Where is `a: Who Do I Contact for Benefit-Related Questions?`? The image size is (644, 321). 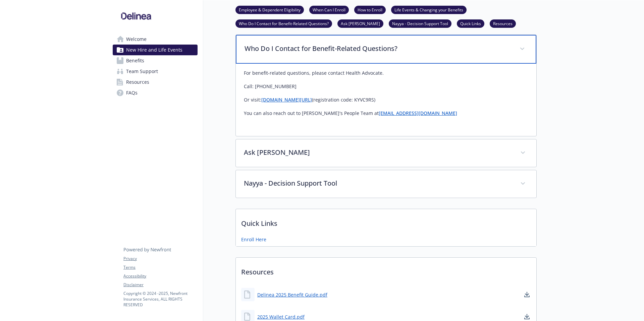
a: Who Do I Contact for Benefit-Related Questions? is located at coordinates (284, 23).